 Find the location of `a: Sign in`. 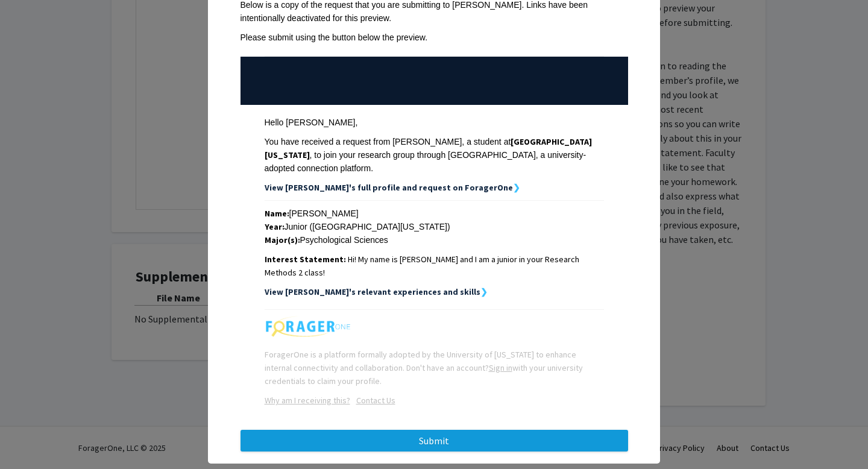

a: Sign in is located at coordinates (500, 368).